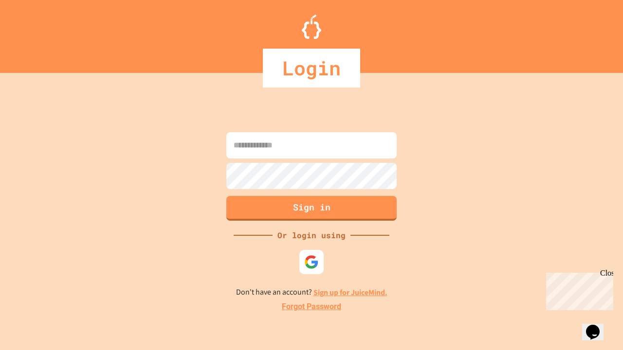  Describe the element at coordinates (311, 68) in the screenshot. I see `div: Login` at that location.